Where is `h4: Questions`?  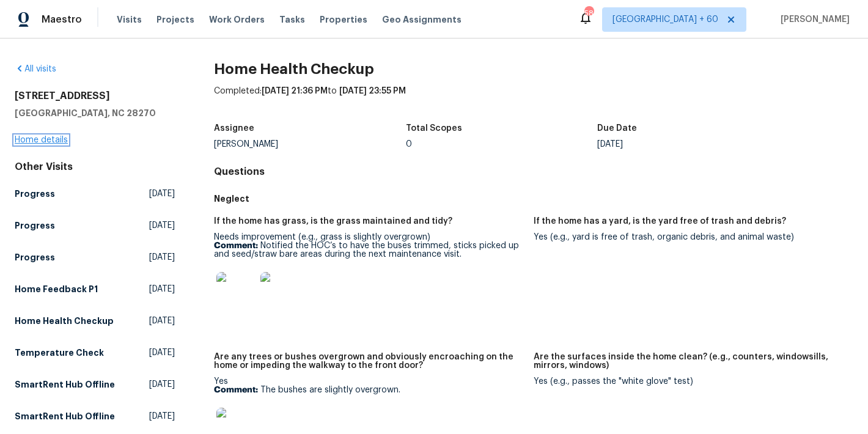 h4: Questions is located at coordinates (534, 172).